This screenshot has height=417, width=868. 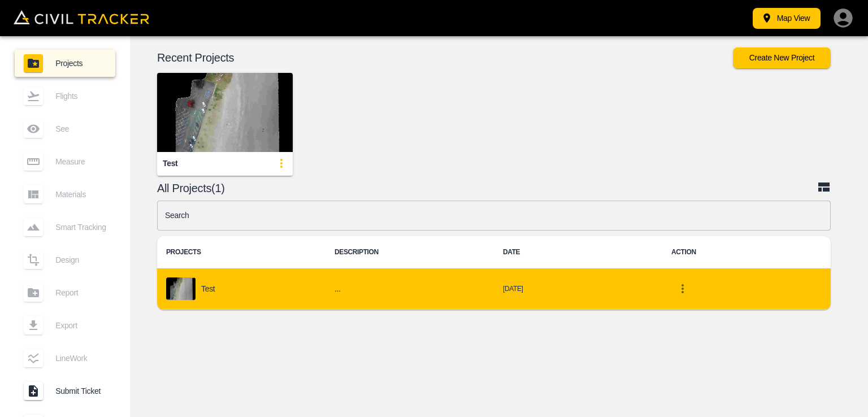 I want to click on button: update-card-details, so click(x=281, y=163).